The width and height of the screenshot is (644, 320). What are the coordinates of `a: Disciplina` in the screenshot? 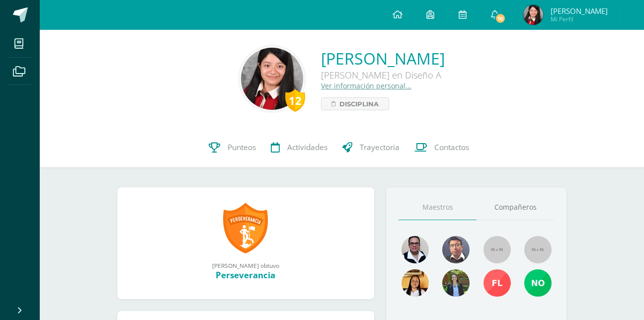 It's located at (355, 104).